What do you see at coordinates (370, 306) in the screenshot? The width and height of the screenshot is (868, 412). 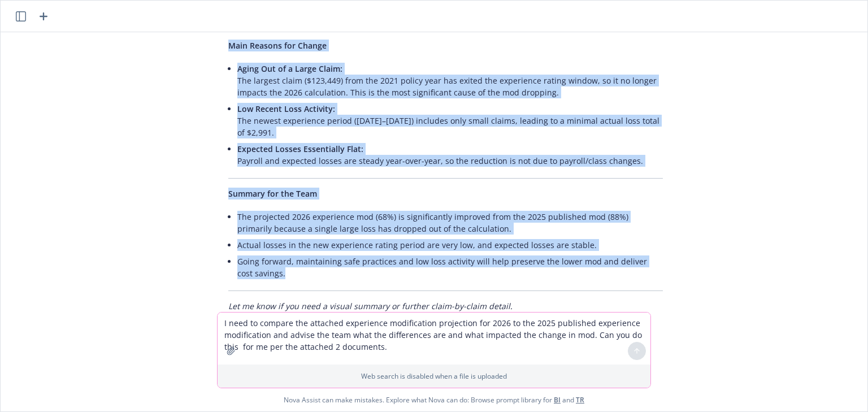 I see `em: Let me know if you need a visual summary or further claim-by-claim detail.` at bounding box center [370, 306].